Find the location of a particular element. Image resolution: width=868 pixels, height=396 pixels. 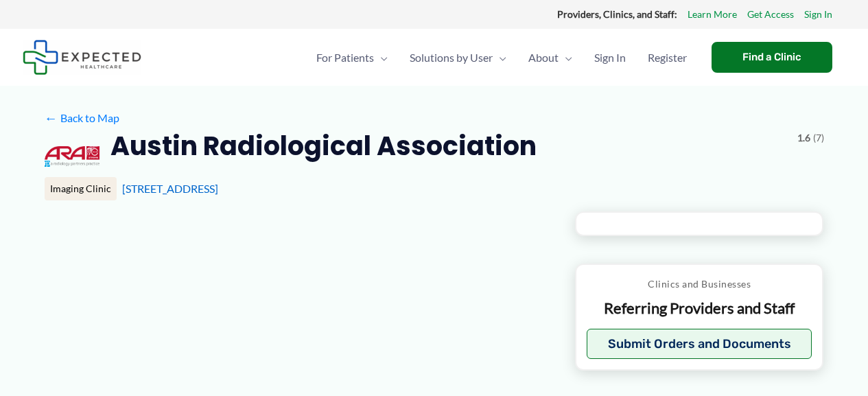

div: Find a Clinic is located at coordinates (772, 57).